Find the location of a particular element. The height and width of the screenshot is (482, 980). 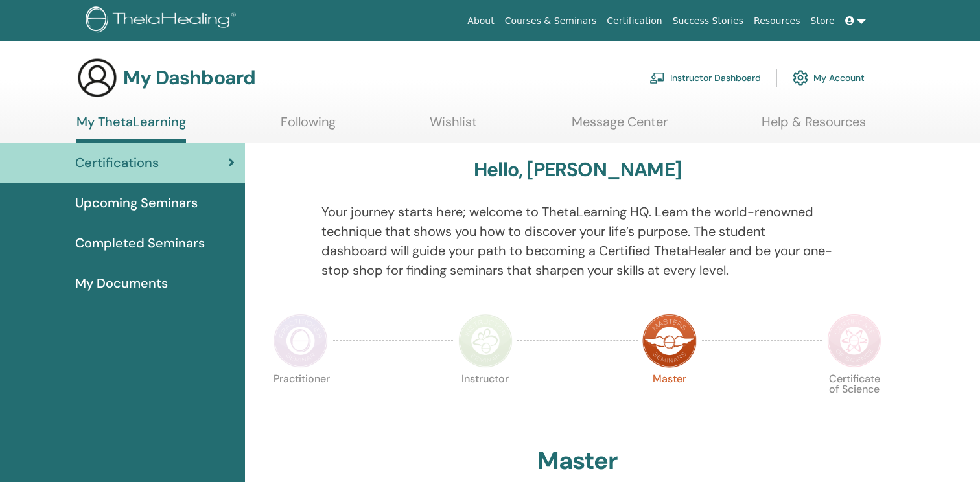

p: Your journey starts here; welcome to ThetaLearning HQ. Learn the world-renowned technique that sh... is located at coordinates (578, 241).